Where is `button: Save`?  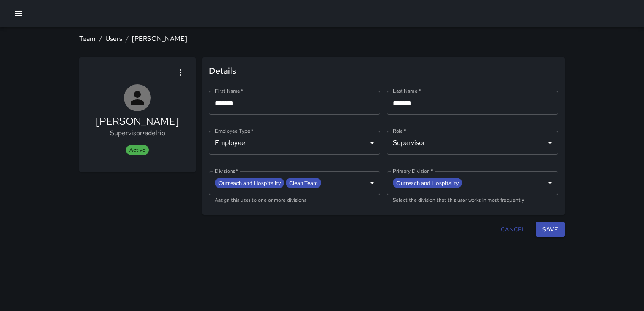 button: Save is located at coordinates (550, 229).